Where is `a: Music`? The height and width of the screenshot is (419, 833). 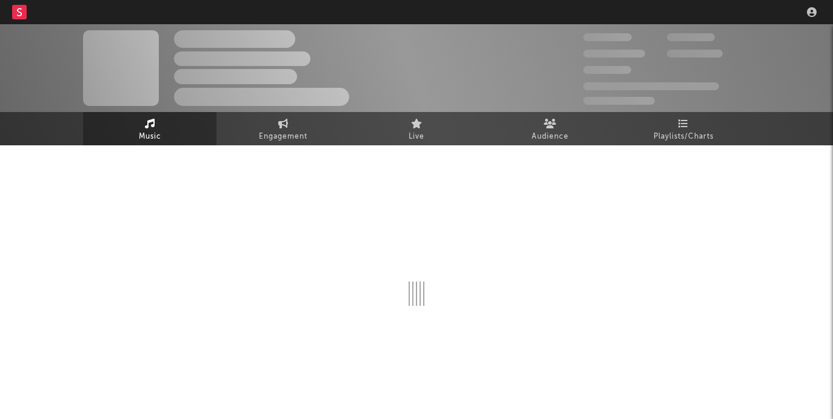 a: Music is located at coordinates (150, 128).